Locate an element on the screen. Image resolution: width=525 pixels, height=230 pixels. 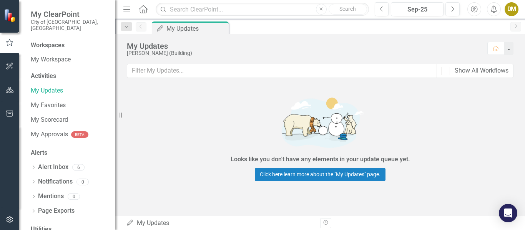
a: Click here learn more about the "My Updates" page. is located at coordinates (320, 174).